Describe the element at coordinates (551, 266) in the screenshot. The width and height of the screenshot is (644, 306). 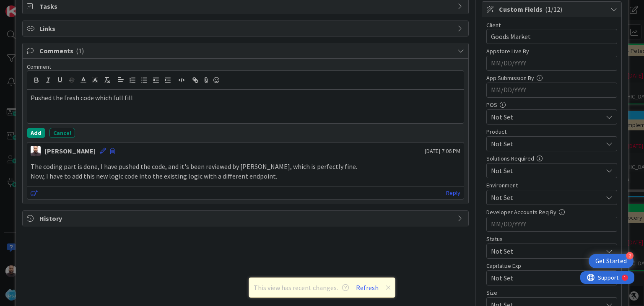
I see `div: Capitalize Exp` at that location.